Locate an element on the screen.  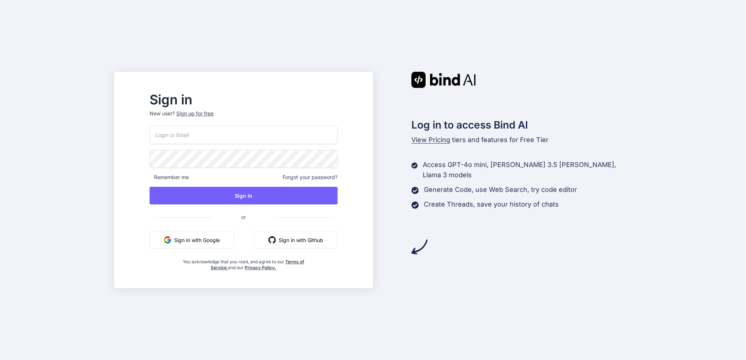
h2: Sign in is located at coordinates (244, 99).